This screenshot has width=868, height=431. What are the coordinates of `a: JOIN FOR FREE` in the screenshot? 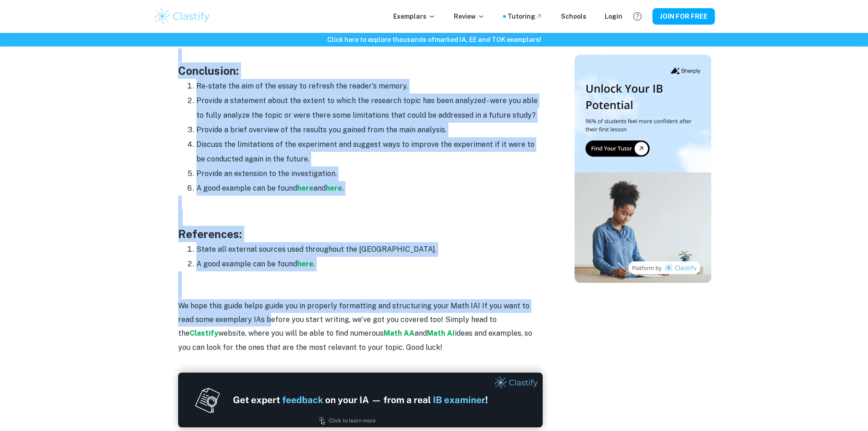 It's located at (684, 17).